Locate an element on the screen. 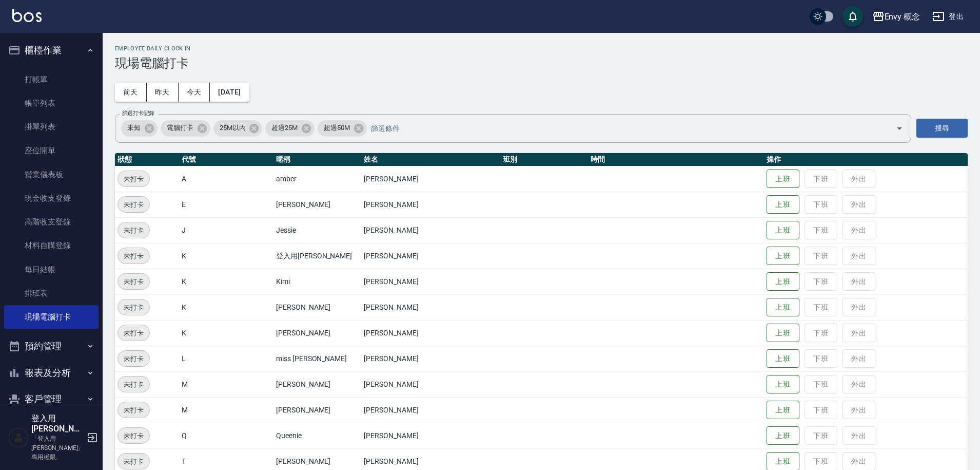 This screenshot has width=980, height=470. button: 昨天 is located at coordinates (163, 92).